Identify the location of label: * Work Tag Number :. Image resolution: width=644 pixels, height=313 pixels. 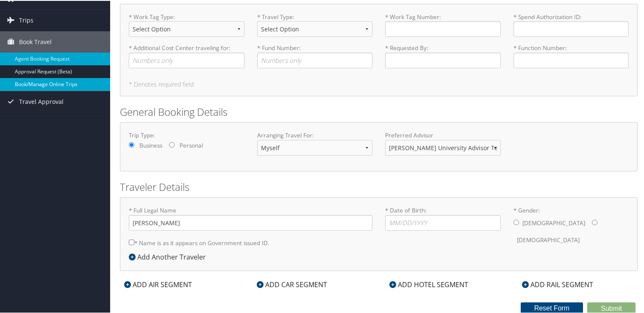
(443, 24).